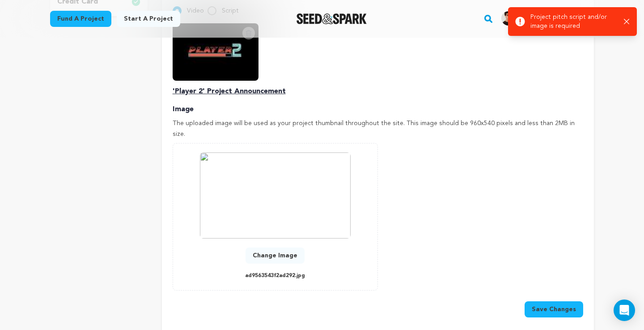  Describe the element at coordinates (574, 21) in the screenshot. I see `p: Project pitch script and/or image is required` at that location.